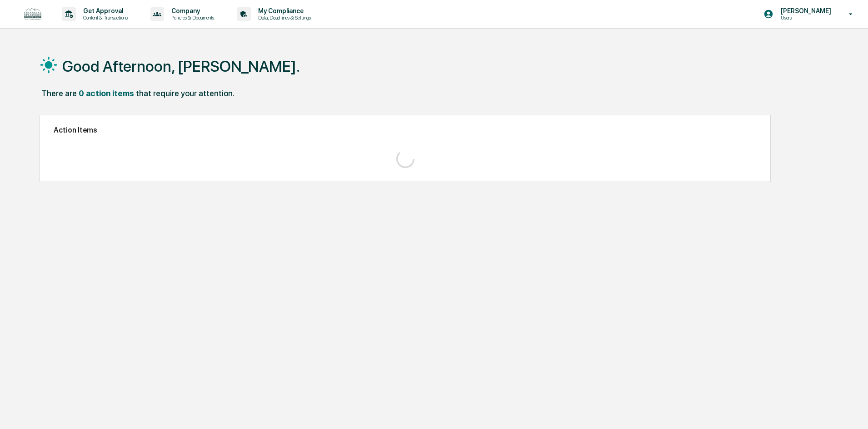 The image size is (868, 429). Describe the element at coordinates (192, 11) in the screenshot. I see `p: Company` at that location.